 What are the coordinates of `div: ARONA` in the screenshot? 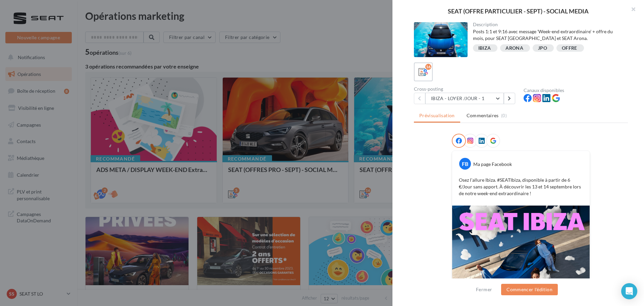 It's located at (514, 48).